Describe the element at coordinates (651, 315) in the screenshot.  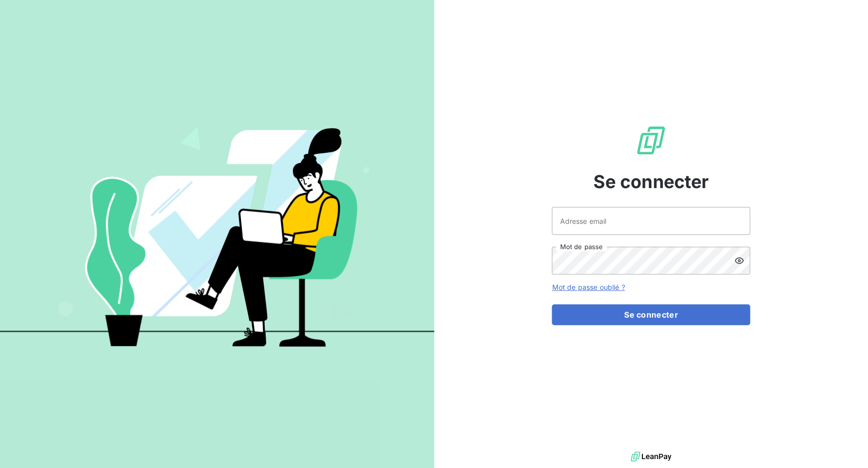
I see `button: Se connecter` at that location.